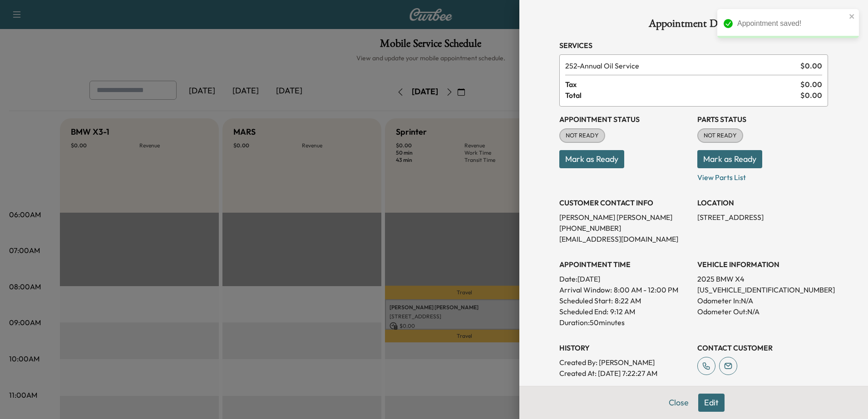 The width and height of the screenshot is (868, 419). What do you see at coordinates (586, 300) in the screenshot?
I see `p: Scheduled Start:` at bounding box center [586, 300].